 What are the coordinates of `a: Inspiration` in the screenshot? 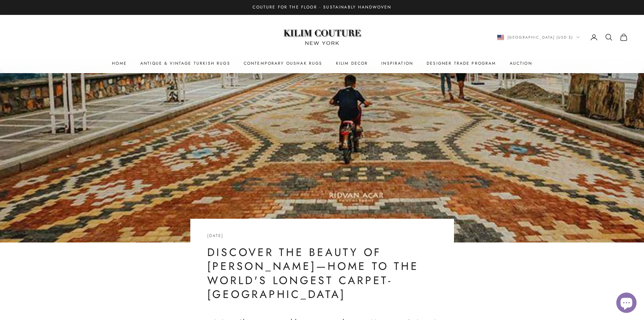 It's located at (397, 63).